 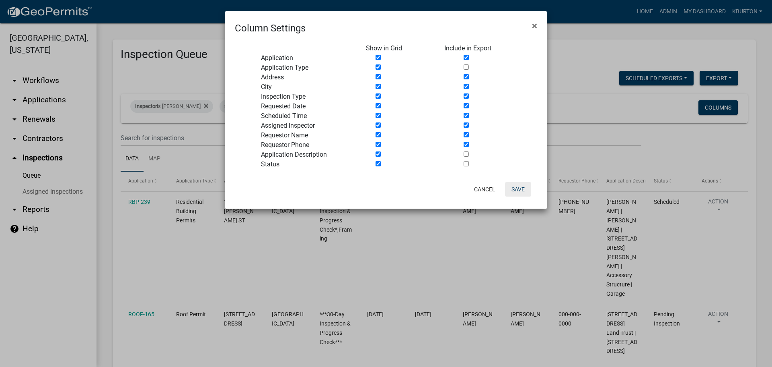 I want to click on div: Requestor Phone, so click(x=307, y=145).